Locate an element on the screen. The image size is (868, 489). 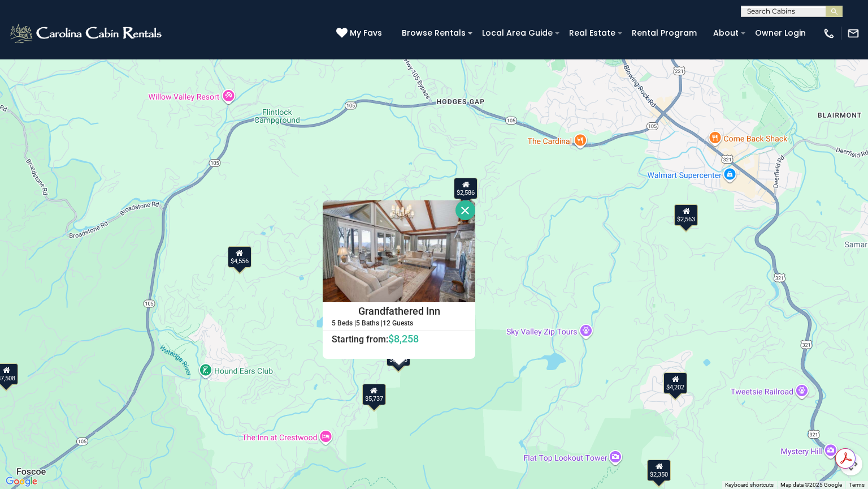
a: Local Area Guide is located at coordinates (518, 33).